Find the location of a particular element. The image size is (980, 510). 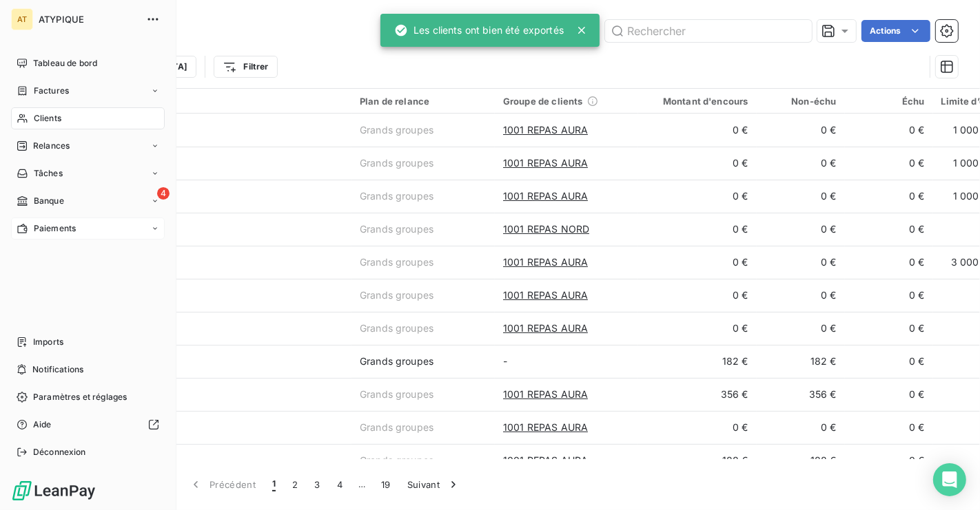

div: Plan de relance is located at coordinates (423, 101).